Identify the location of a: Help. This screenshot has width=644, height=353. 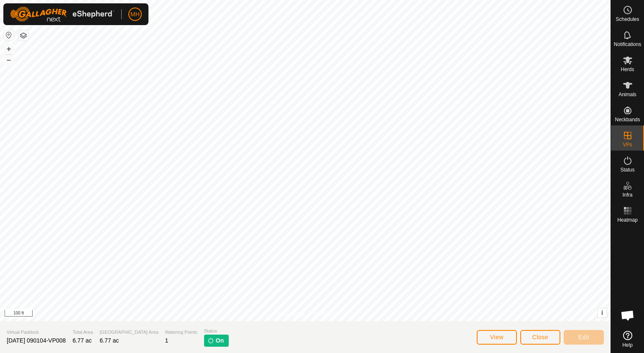
(627, 339).